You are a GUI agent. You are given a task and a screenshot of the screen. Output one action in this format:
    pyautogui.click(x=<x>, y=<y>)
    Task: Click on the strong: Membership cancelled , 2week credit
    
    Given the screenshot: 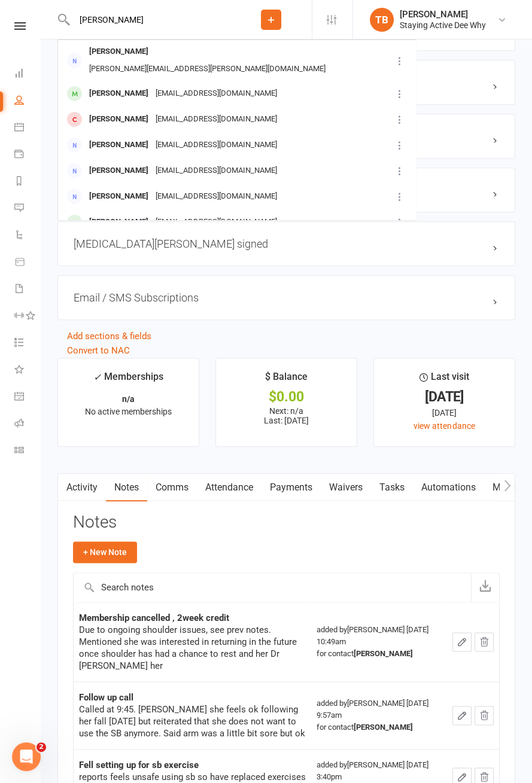 What is the action you would take?
    pyautogui.click(x=154, y=618)
    